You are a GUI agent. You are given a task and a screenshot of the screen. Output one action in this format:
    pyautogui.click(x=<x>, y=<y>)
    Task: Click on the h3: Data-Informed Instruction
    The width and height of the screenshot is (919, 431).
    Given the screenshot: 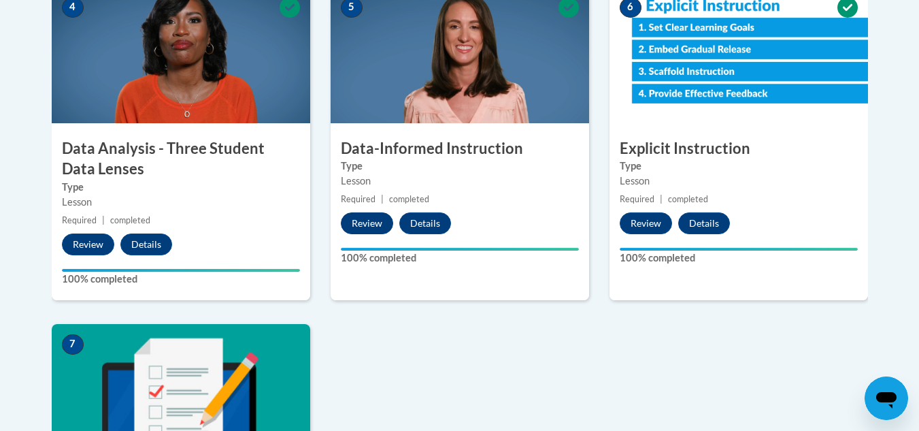 What is the action you would take?
    pyautogui.click(x=460, y=148)
    